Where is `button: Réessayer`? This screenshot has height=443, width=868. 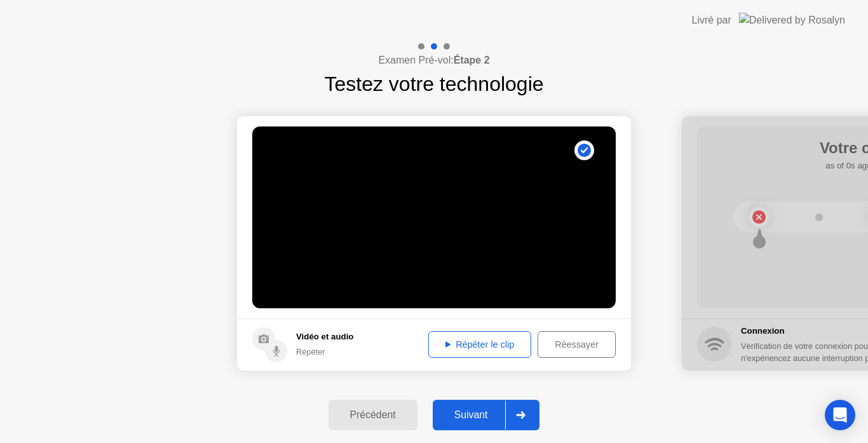 button: Réessayer is located at coordinates (577, 345).